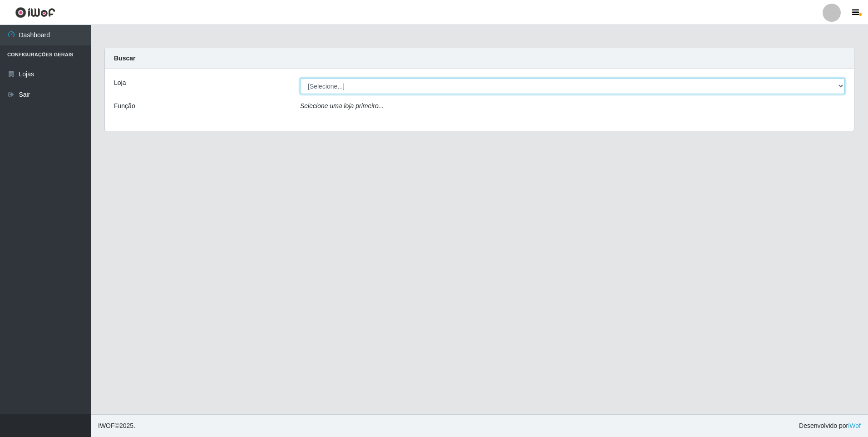 This screenshot has width=868, height=437. I want to click on span: IWOF, so click(106, 426).